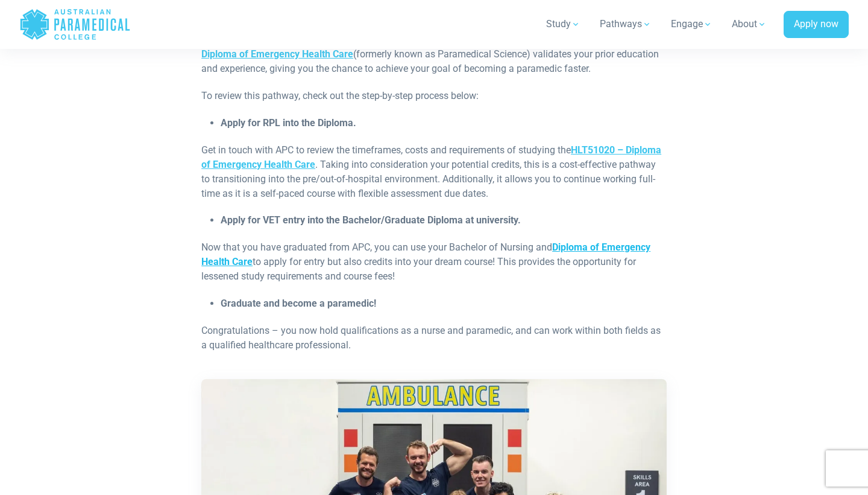 The image size is (868, 495). What do you see at coordinates (288, 123) in the screenshot?
I see `span: Apply for RPL into the Diploma.` at bounding box center [288, 123].